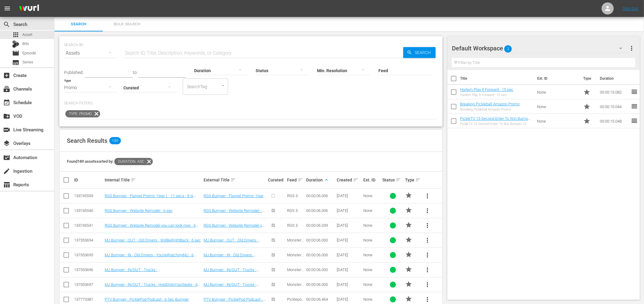 The width and height of the screenshot is (644, 304). I want to click on span: Create, so click(7, 76).